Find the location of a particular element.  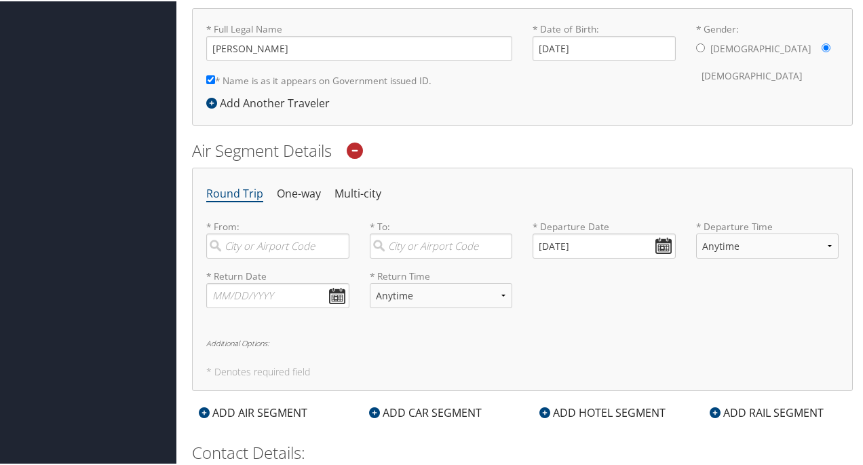

h5: * Denotes required field is located at coordinates (522, 370).